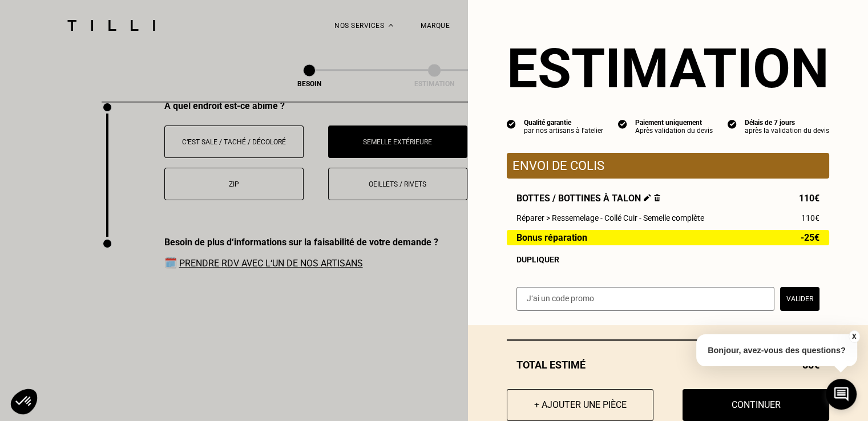  Describe the element at coordinates (668, 364) in the screenshot. I see `div: Total estimé` at that location.